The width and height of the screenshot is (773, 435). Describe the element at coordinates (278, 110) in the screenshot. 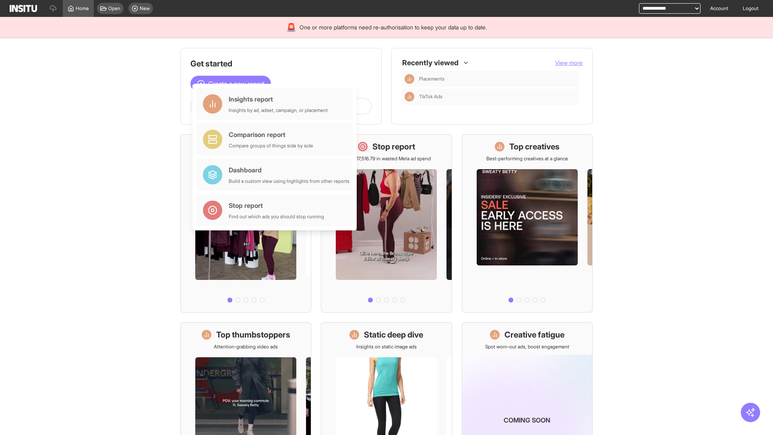

I see `div: Insights by ad, adset, campaign, or placement` at that location.